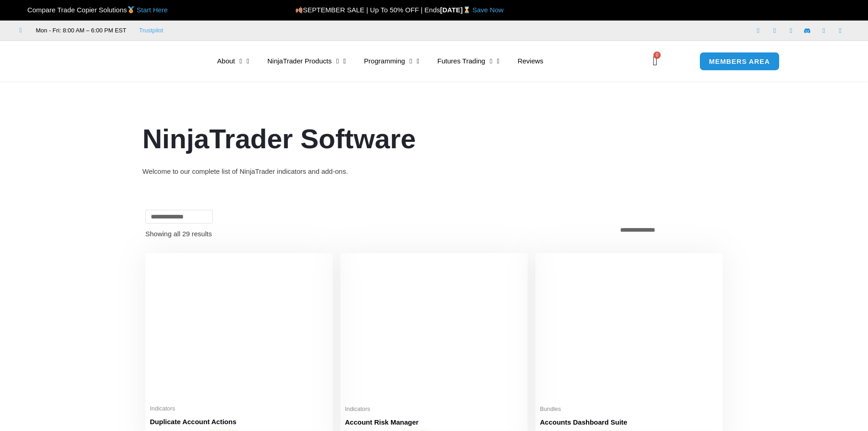 Image resolution: width=868 pixels, height=431 pixels. What do you see at coordinates (238, 423) in the screenshot?
I see `a: Duplicate Account Actions` at bounding box center [238, 423].